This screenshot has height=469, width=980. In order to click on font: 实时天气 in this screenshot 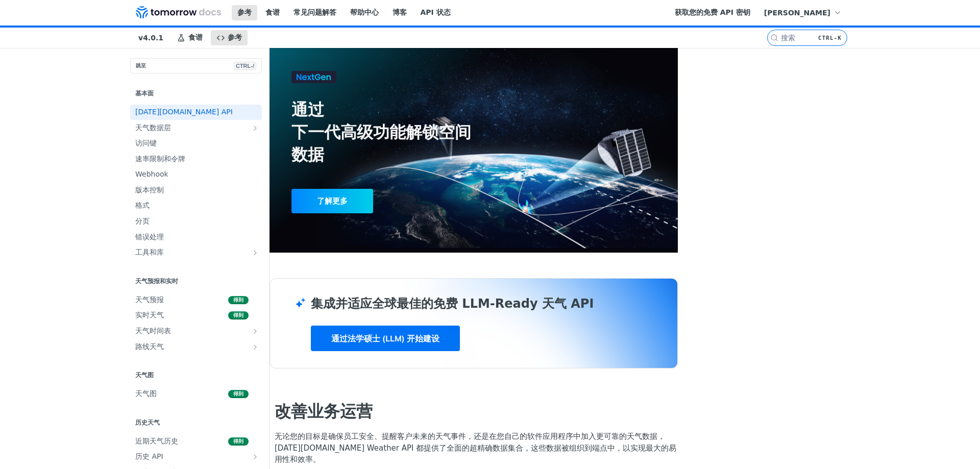, I will do `click(150, 315)`.